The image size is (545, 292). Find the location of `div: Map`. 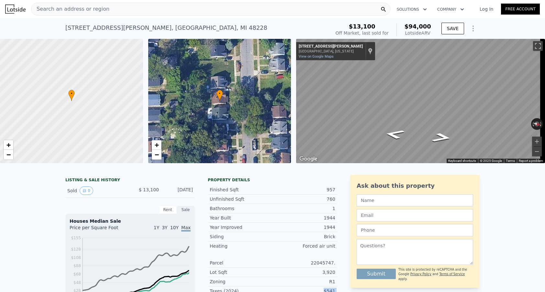

div: Map is located at coordinates (420, 101).